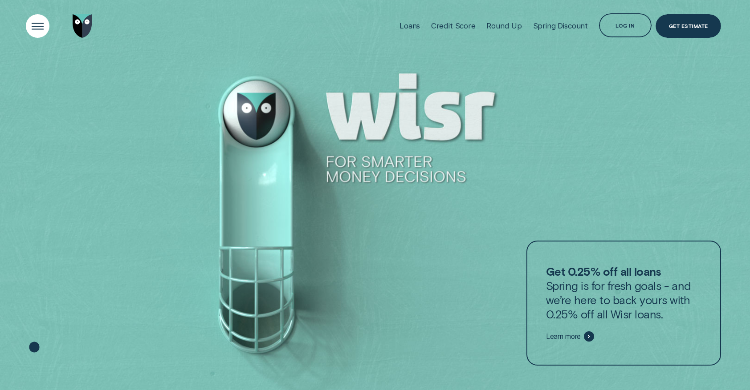 This screenshot has height=390, width=750. What do you see at coordinates (410, 26) in the screenshot?
I see `div: Loans` at bounding box center [410, 26].